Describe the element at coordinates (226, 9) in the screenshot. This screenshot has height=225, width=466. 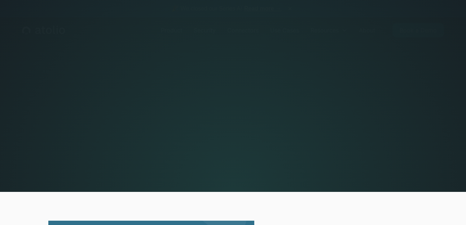
I see `span: 🎉 We closed our Series A!` at that location.